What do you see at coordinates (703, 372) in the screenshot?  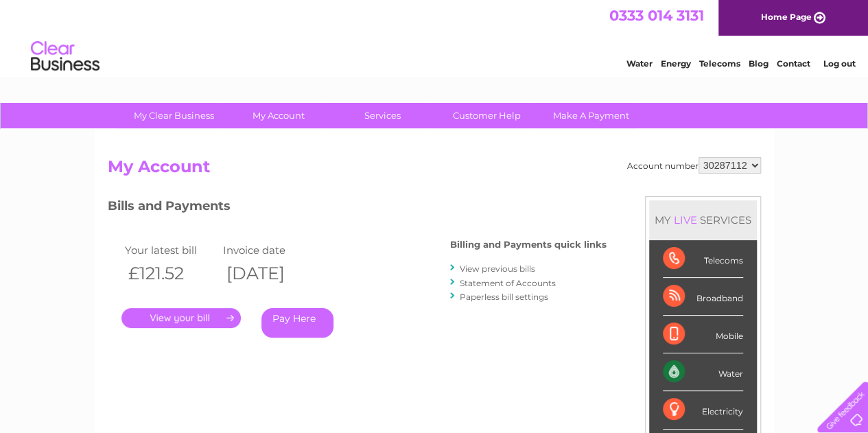 I see `div: Water` at bounding box center [703, 372].